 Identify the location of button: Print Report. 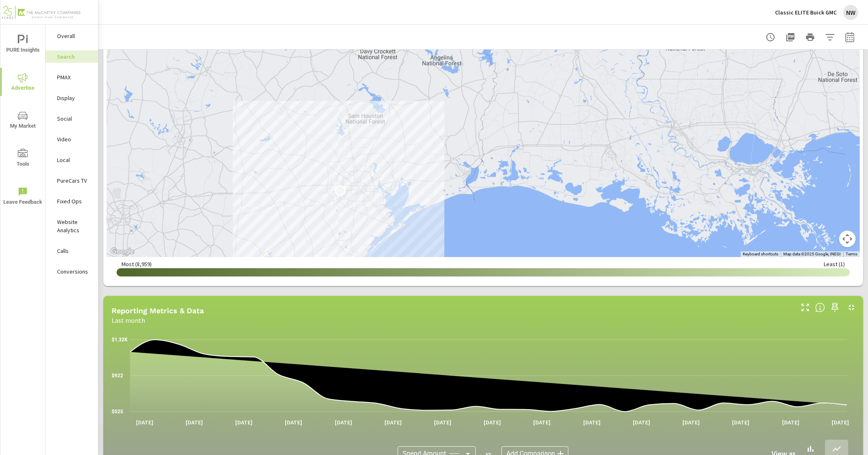
(810, 37).